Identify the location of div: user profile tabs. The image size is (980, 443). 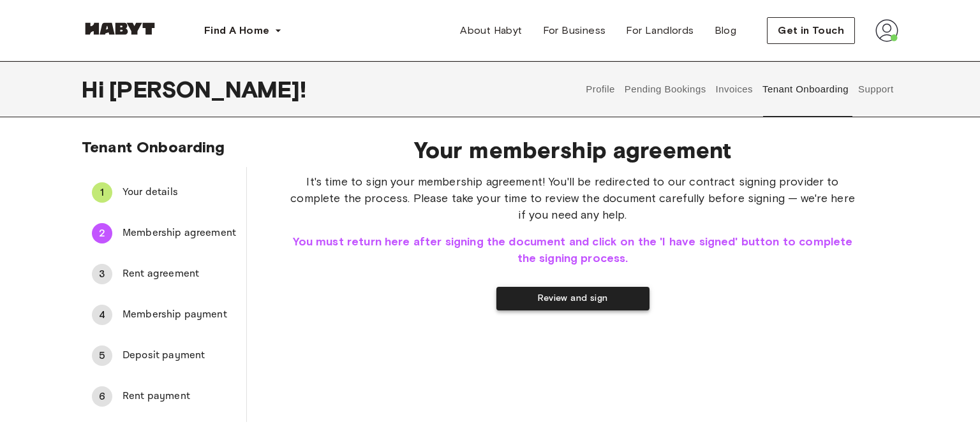
(739, 89).